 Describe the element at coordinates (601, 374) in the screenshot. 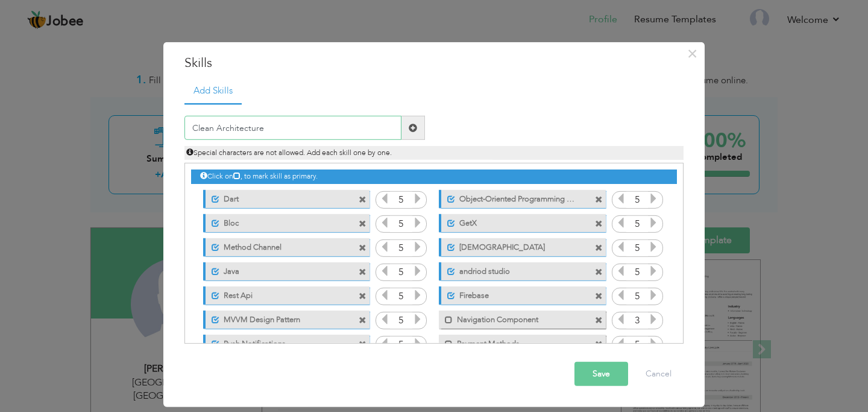

I see `button: Save` at that location.